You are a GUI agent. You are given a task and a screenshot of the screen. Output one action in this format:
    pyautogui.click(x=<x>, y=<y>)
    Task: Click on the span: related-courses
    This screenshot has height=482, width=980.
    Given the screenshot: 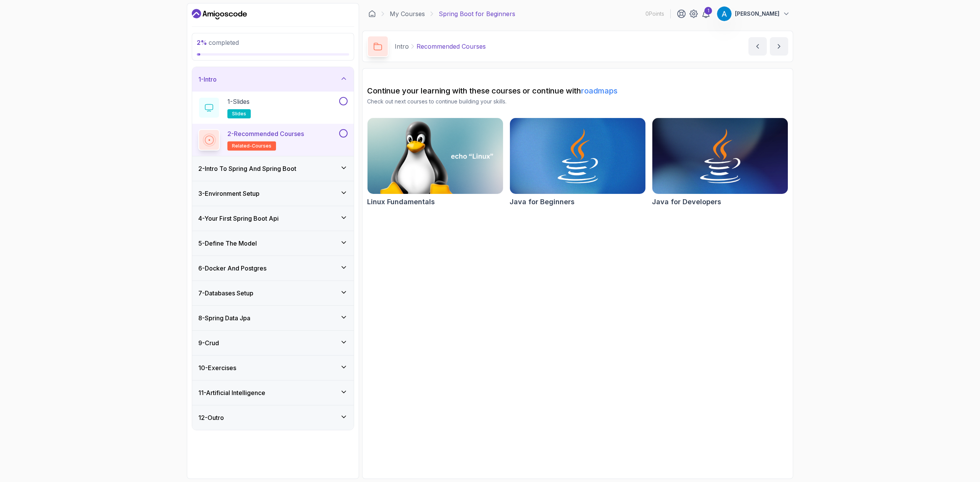 What is the action you would take?
    pyautogui.click(x=251, y=146)
    